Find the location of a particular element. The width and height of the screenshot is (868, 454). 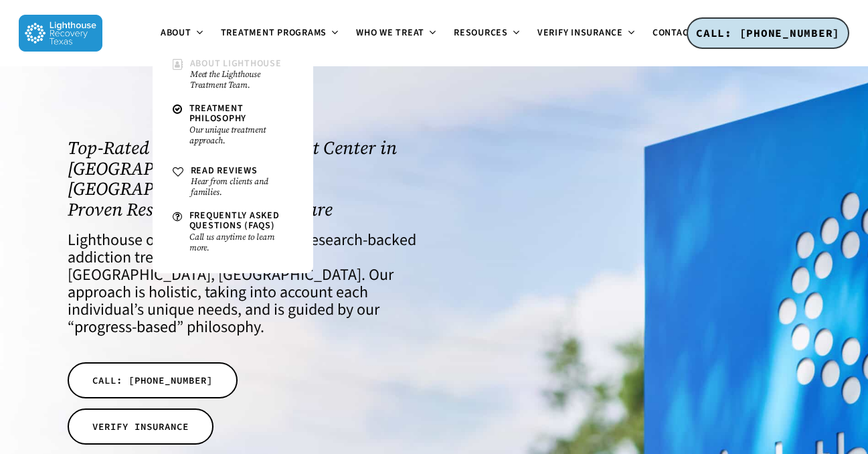

small: Hear from clients and families. is located at coordinates (242, 187).